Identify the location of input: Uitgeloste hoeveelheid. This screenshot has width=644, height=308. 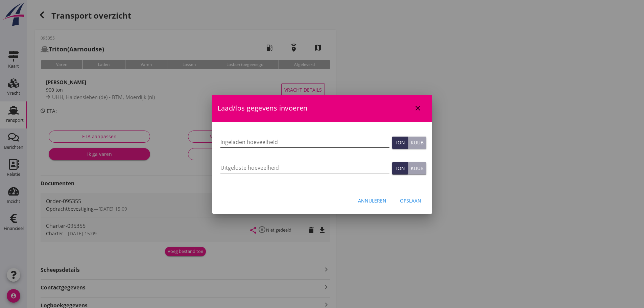
(305, 168).